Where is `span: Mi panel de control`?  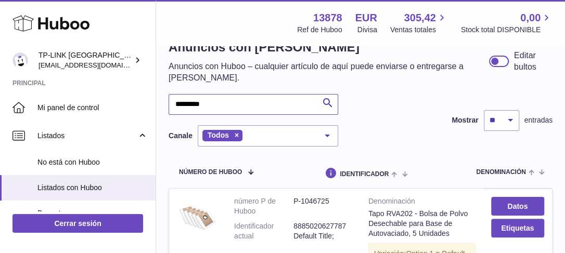
span: Mi panel de control is located at coordinates (93, 108).